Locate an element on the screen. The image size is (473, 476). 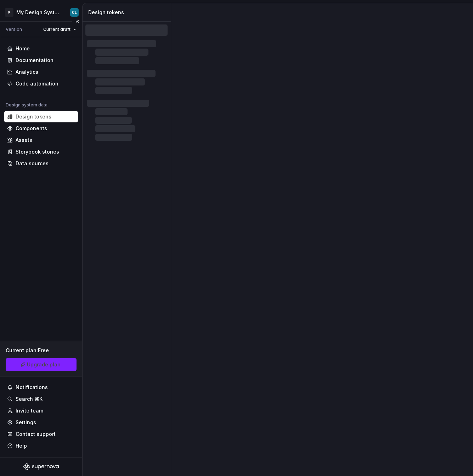
div: Home is located at coordinates (22, 49).